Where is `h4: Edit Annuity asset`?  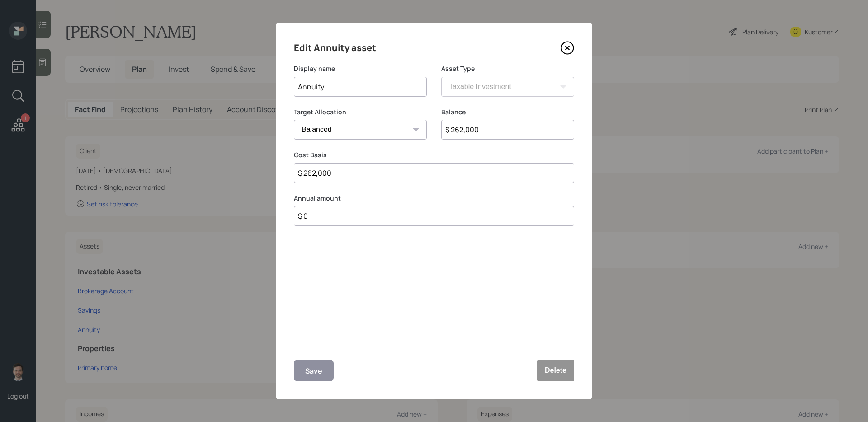 h4: Edit Annuity asset is located at coordinates (335, 48).